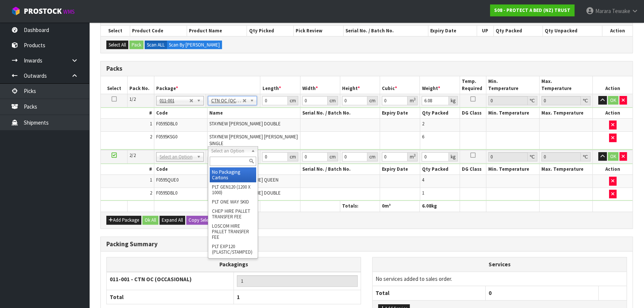 The image size is (644, 308). Describe the element at coordinates (233, 214) in the screenshot. I see `li: CHEP HIRE PALLET TRANSFER FEE` at that location.